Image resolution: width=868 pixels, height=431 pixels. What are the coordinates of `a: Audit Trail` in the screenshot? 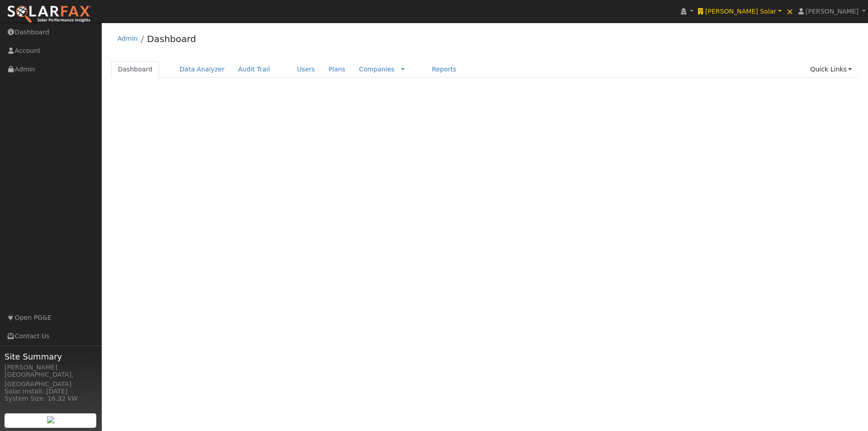 It's located at (254, 69).